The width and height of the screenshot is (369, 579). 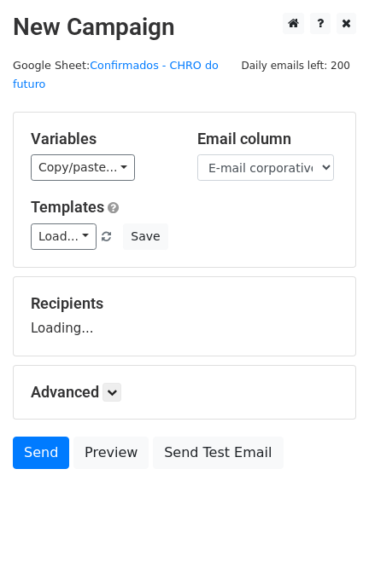 I want to click on h5: Email column, so click(x=267, y=139).